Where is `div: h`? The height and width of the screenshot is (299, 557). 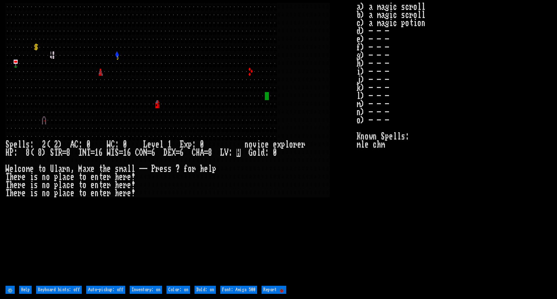 div: h is located at coordinates (117, 185).